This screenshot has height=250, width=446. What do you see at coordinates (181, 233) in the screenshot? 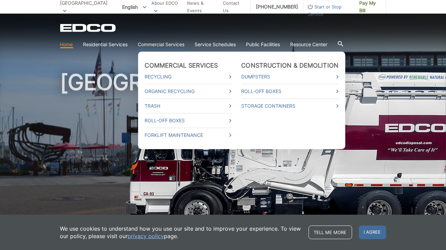
I see `p: We use cookies to understand how you use our site and to improve your experience. To view our pol...` at bounding box center [181, 233].